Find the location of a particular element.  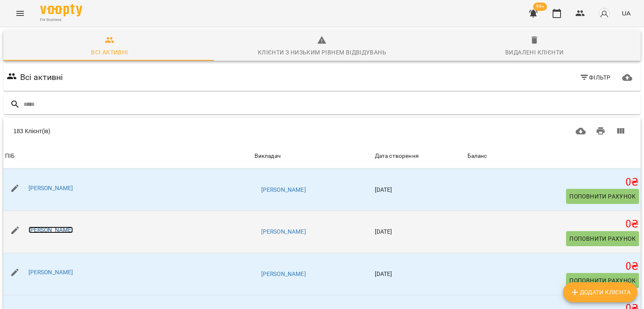

img: avatar_s.png is located at coordinates (604, 13).